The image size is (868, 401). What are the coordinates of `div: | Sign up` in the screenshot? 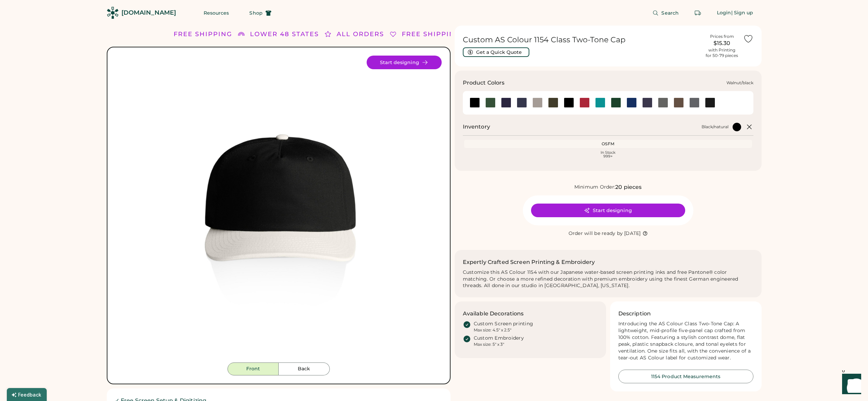 It's located at (742, 13).